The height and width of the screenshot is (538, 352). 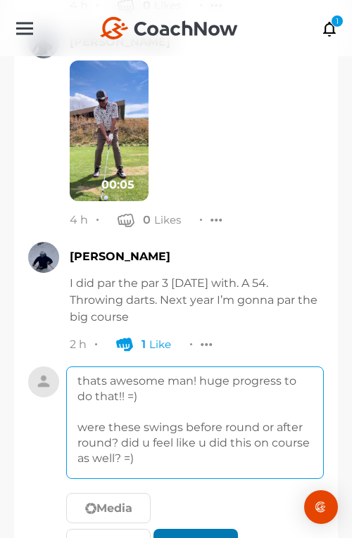 I want to click on button: Media, so click(x=108, y=508).